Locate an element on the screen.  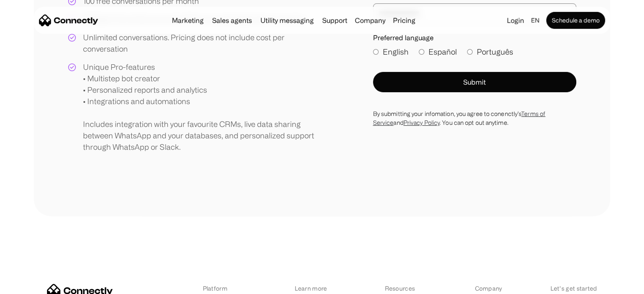
a: Utility messaging is located at coordinates (287, 20).